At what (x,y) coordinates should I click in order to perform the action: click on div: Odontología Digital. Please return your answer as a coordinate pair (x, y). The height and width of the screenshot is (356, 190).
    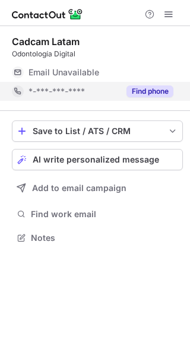
    Looking at the image, I should click on (97, 54).